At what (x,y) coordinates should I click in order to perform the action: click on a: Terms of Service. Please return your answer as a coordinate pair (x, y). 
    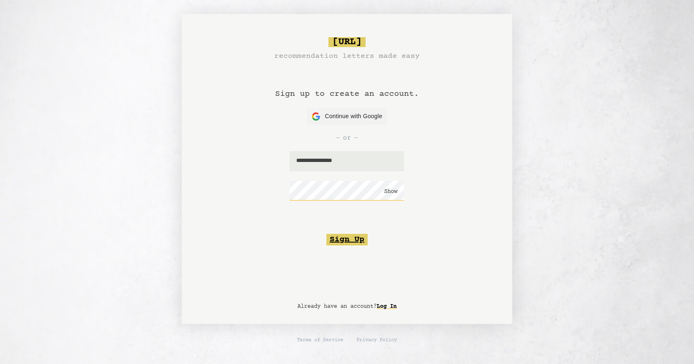
    Looking at the image, I should click on (320, 341).